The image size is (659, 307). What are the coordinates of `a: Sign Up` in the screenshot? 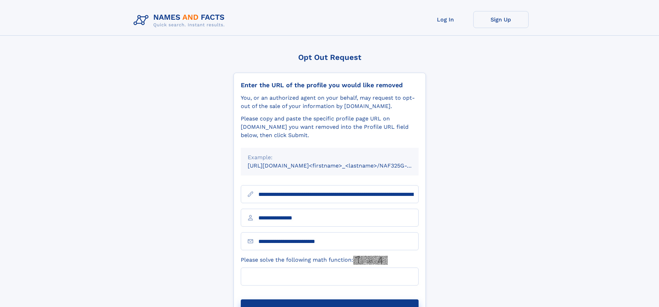 It's located at (501, 19).